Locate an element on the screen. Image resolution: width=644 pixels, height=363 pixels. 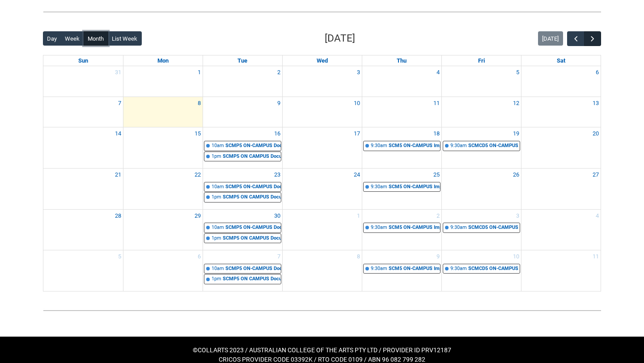
a: Go to September 14, 2025 is located at coordinates (118, 134).